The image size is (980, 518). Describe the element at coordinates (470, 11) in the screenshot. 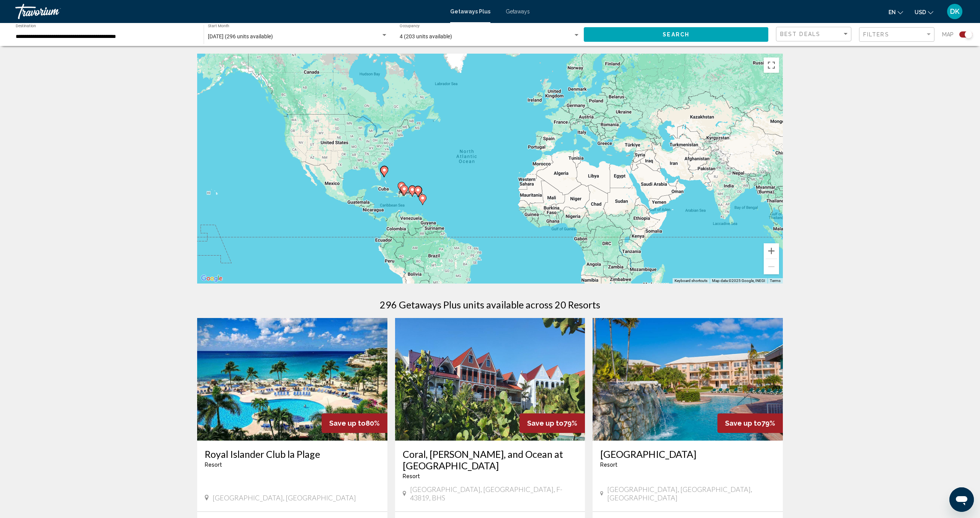

I see `span: Getaways Plus` at that location.